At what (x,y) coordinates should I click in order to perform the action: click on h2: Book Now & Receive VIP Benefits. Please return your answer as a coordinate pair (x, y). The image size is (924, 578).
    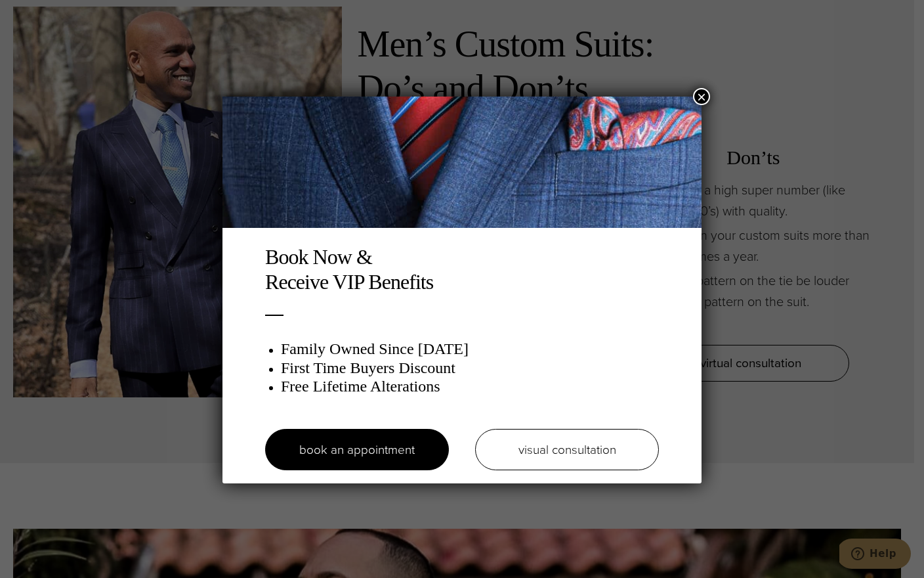
    Looking at the image, I should click on (462, 269).